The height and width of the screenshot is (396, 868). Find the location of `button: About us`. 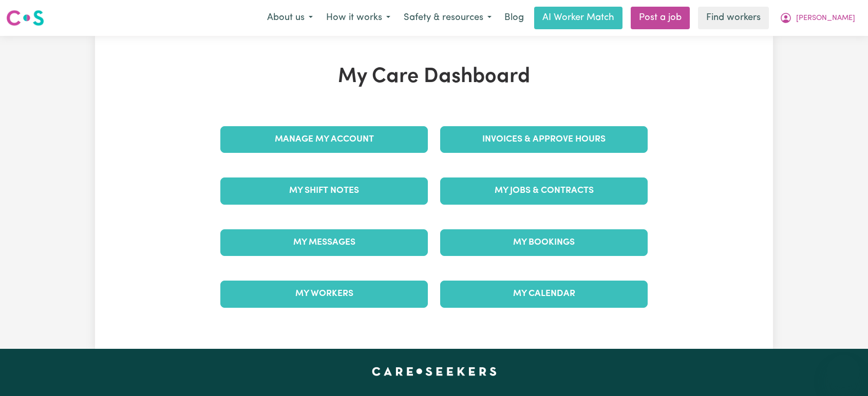

button: About us is located at coordinates (290, 18).